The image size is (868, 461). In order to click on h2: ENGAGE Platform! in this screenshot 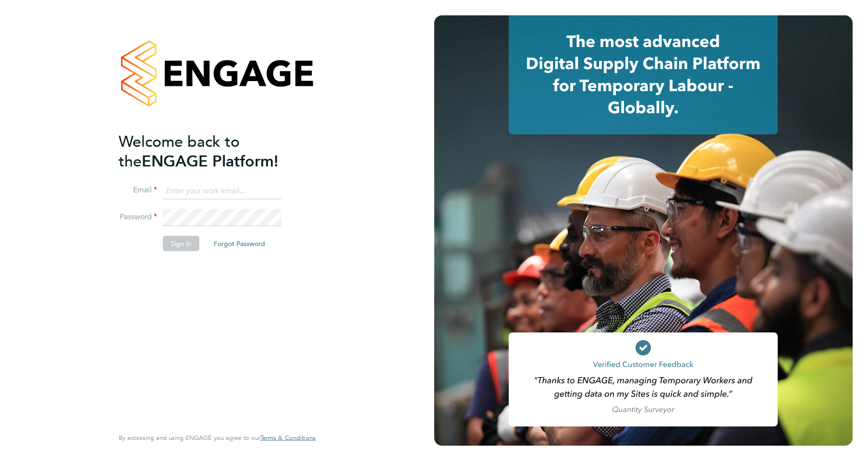, I will do `click(212, 151)`.